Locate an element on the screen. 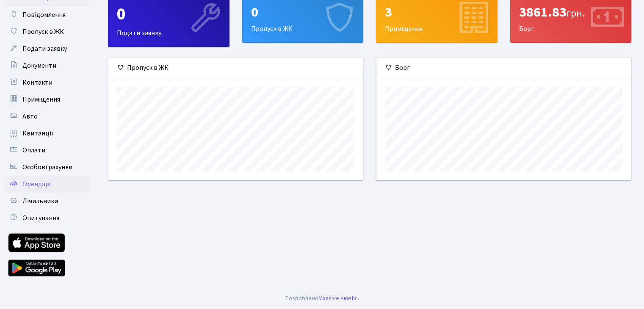 Image resolution: width=644 pixels, height=309 pixels. span: Квитанції is located at coordinates (38, 133).